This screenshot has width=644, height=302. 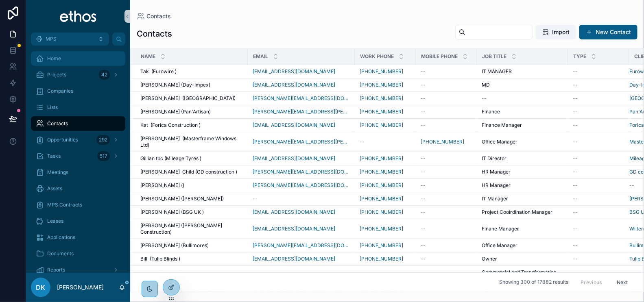 What do you see at coordinates (53, 107) in the screenshot?
I see `span: Lists` at bounding box center [53, 107].